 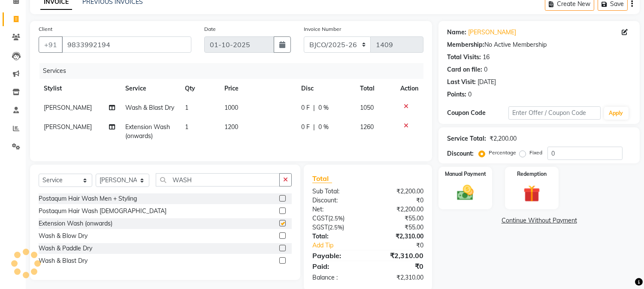 I want to click on th: Stylist, so click(x=79, y=88).